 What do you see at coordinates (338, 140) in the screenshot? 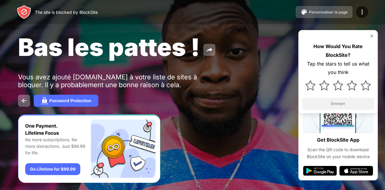
I see `div: Get BlockSite App` at bounding box center [338, 140].